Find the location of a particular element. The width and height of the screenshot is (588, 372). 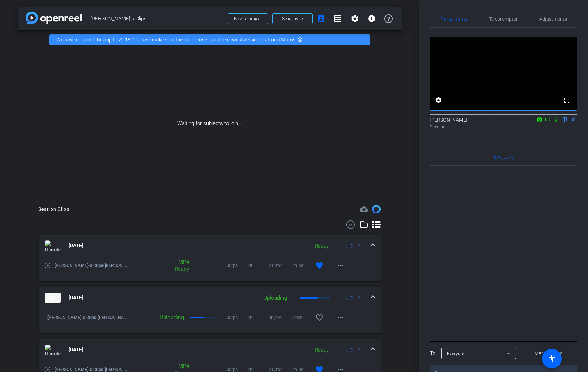

div: To: is located at coordinates (433, 353).